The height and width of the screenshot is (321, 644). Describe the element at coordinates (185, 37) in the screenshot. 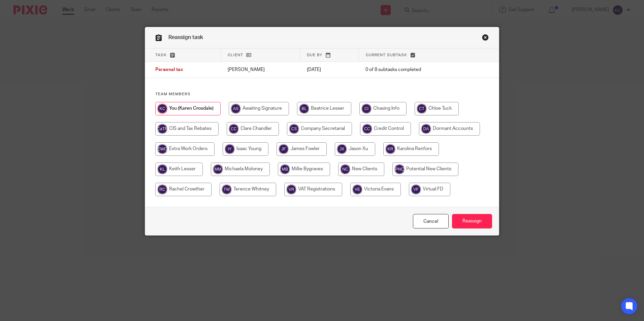

I see `span: Reassign task` at that location.